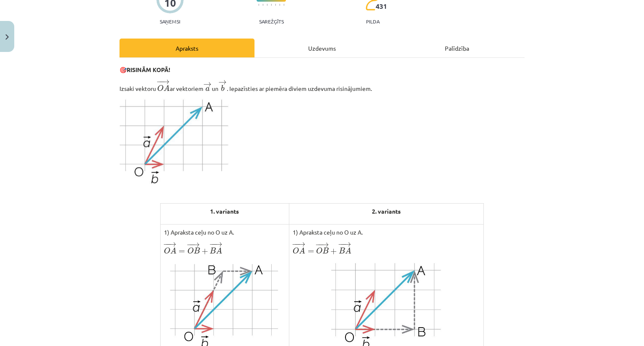 Image resolution: width=644 pixels, height=346 pixels. I want to click on b: RISINĀM KOPĀ!, so click(148, 69).